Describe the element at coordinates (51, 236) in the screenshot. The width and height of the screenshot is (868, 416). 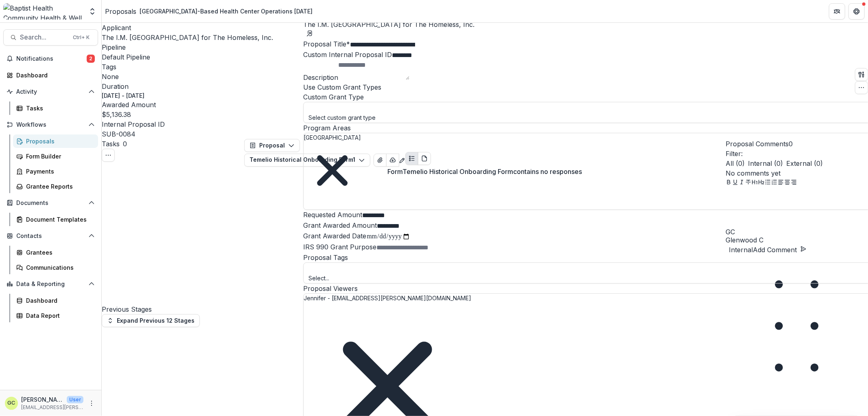
I see `button: Open Contacts` at that location.